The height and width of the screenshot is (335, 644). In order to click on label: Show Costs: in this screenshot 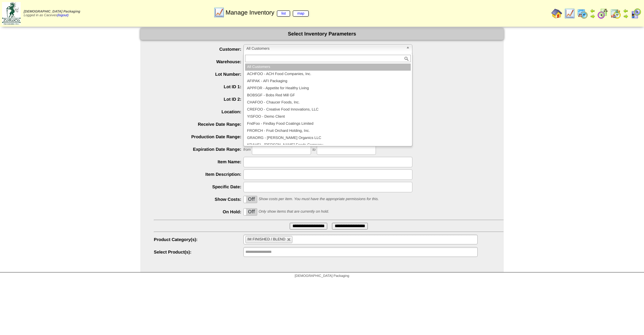, I will do `click(198, 199)`.